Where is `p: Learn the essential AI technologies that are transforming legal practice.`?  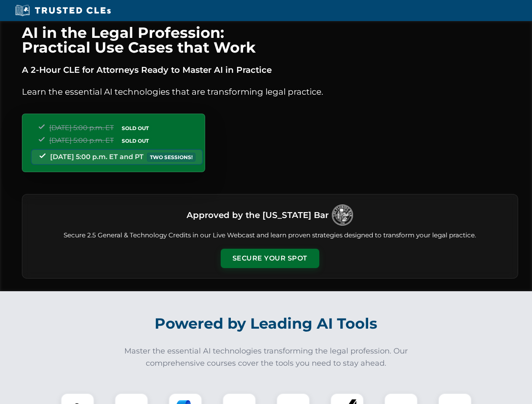
p: Learn the essential AI technologies that are transforming legal practice. is located at coordinates (270, 92).